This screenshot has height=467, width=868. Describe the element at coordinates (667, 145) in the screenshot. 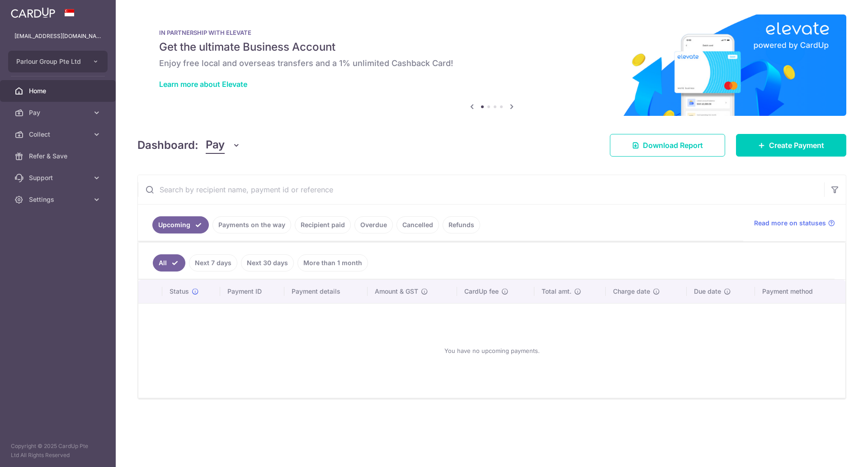

I see `a: Download Report` at that location.